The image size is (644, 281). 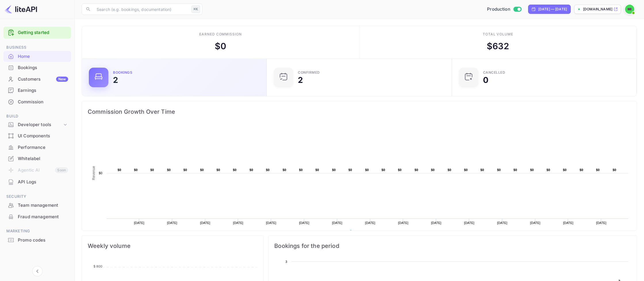 I want to click on div: CANCELLED, so click(x=494, y=73).